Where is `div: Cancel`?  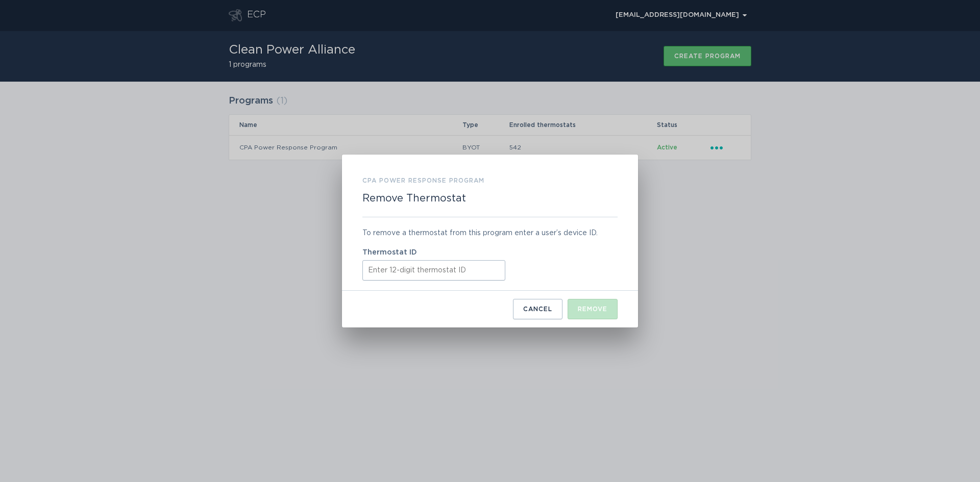
div: Cancel is located at coordinates (537, 309).